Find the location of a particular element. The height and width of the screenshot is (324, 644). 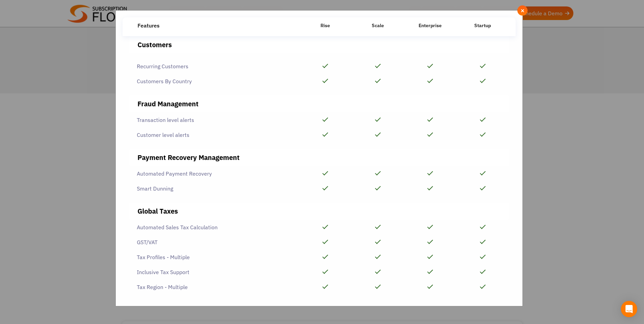

div: Transaction level alerts is located at coordinates (214, 120).